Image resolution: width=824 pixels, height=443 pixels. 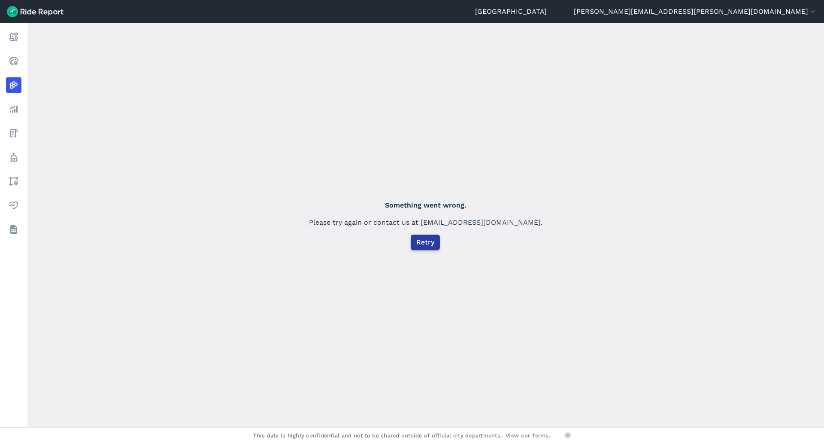 I want to click on a: Analyze, so click(x=14, y=109).